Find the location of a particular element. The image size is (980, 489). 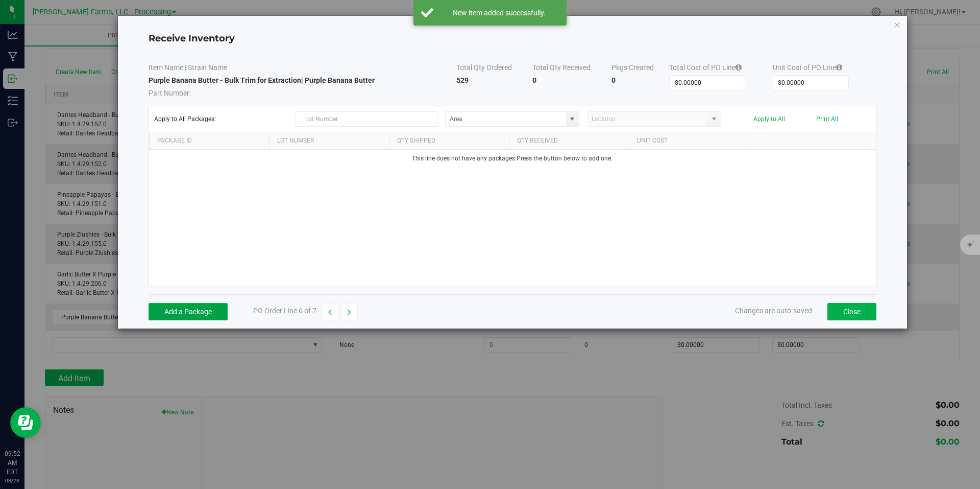

h4: Receive Inventory is located at coordinates (512, 39).